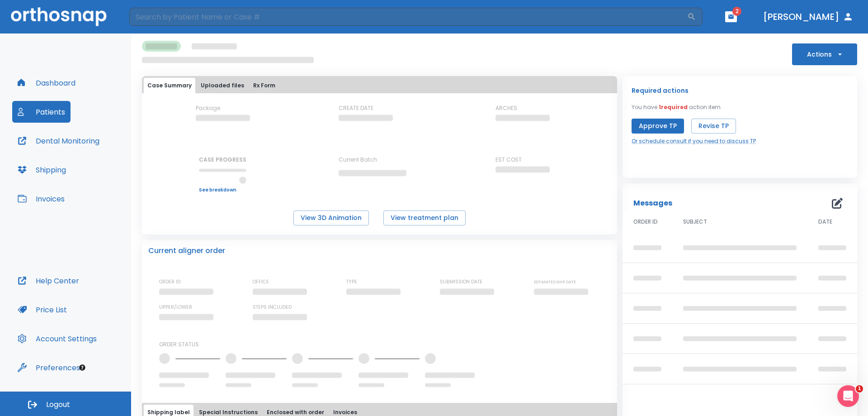 The width and height of the screenshot is (868, 416). I want to click on button: Shipping, so click(42, 170).